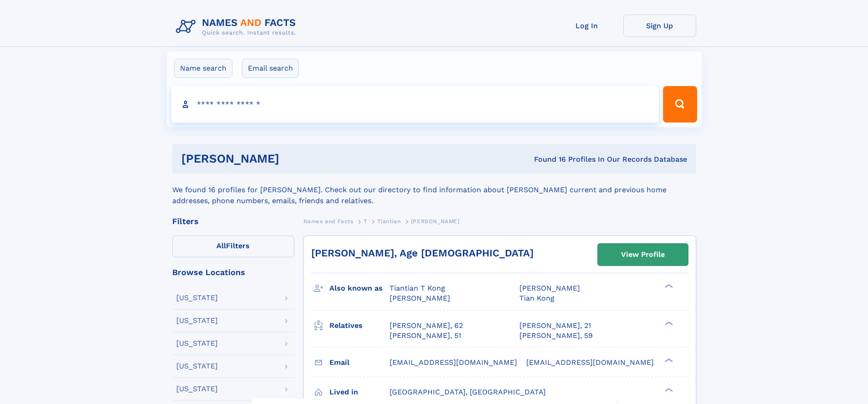  Describe the element at coordinates (643, 254) in the screenshot. I see `a: View Profile` at that location.